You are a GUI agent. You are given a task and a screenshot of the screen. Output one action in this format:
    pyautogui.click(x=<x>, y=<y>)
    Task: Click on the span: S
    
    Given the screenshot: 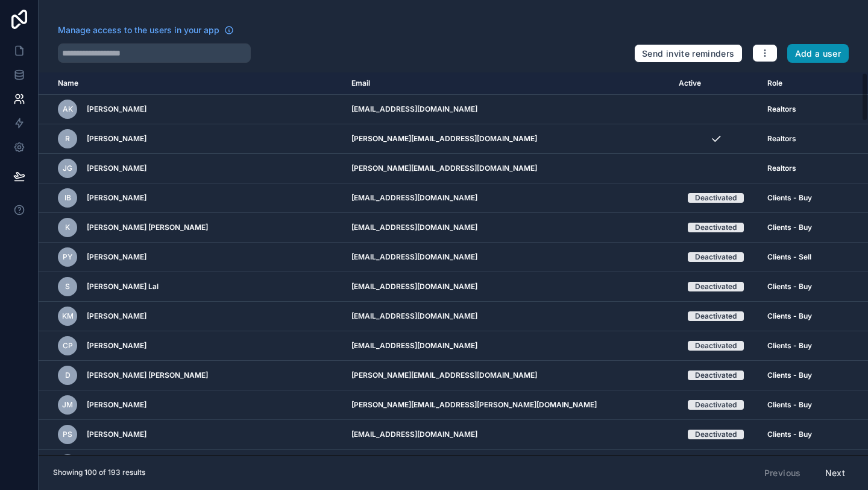 What is the action you would take?
    pyautogui.click(x=67, y=287)
    